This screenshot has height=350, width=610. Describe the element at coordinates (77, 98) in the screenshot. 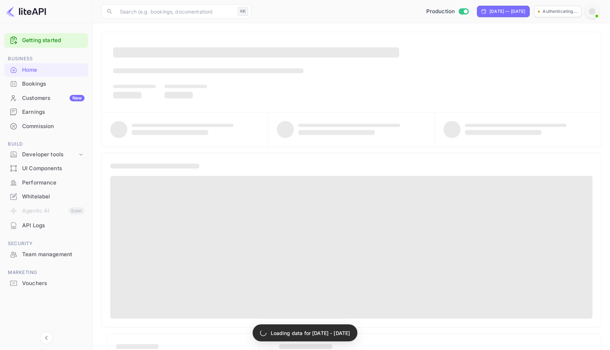

I see `div: New` at that location.